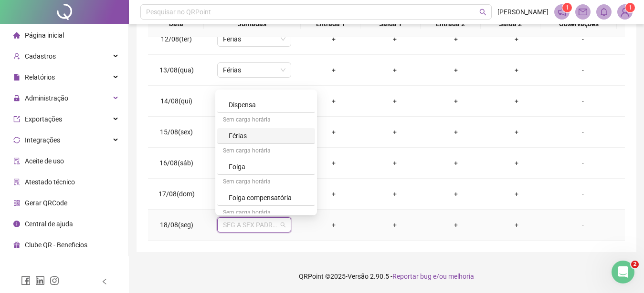 Image resolution: width=644 pixels, height=293 pixels. What do you see at coordinates (252, 24) in the screenshot?
I see `th: Jornadas` at bounding box center [252, 24].